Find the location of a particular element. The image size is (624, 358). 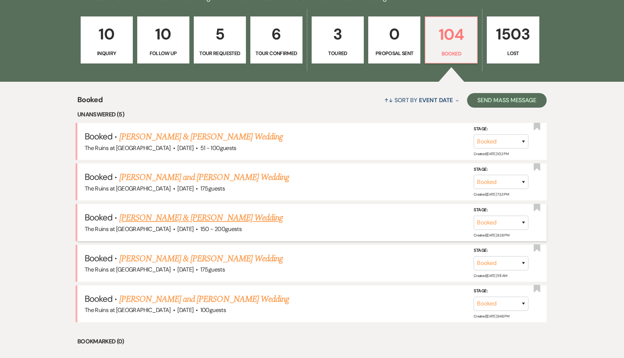

li: Unanswered (5) is located at coordinates (312, 115).